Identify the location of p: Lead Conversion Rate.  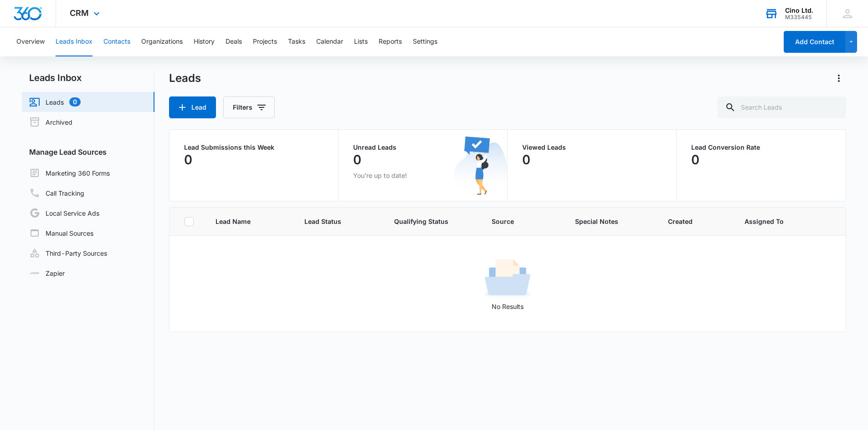
(761, 148).